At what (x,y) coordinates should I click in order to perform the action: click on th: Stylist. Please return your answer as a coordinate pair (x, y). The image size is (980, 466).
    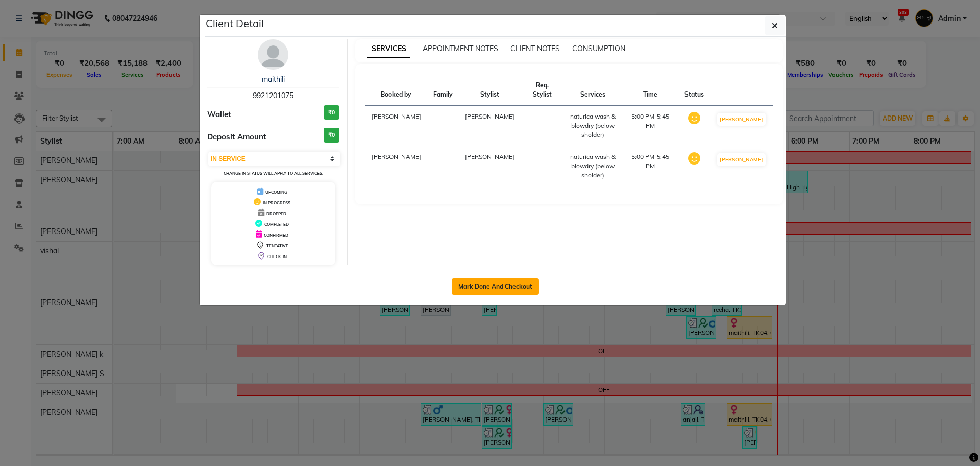
    Looking at the image, I should click on (490, 90).